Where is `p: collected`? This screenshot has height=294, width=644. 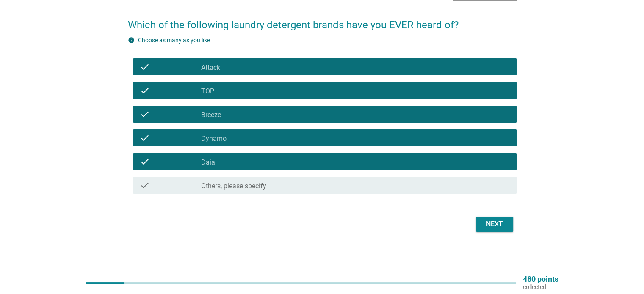 p: collected is located at coordinates (540, 287).